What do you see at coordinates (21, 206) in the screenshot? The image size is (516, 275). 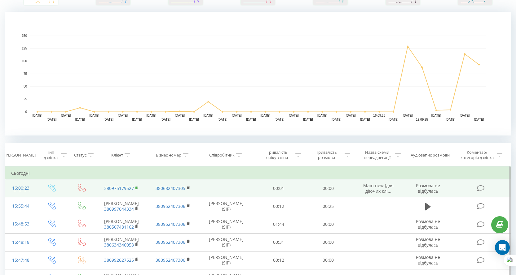 I see `div: 15:55:44` at bounding box center [21, 206].